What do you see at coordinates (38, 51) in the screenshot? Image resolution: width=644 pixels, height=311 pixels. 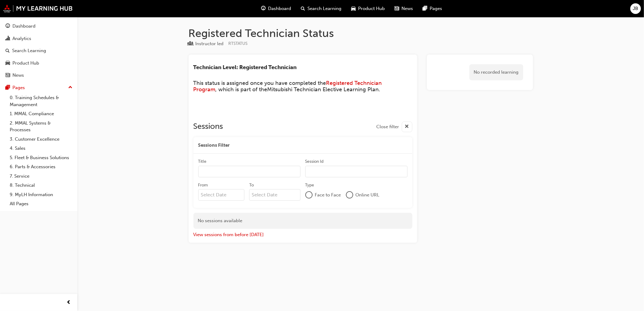 I see `a: Search Learning` at bounding box center [38, 51].